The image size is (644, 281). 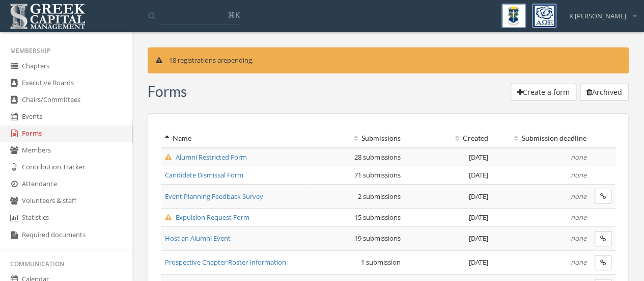 I want to click on span: Alumni Restricted Form, so click(x=206, y=157).